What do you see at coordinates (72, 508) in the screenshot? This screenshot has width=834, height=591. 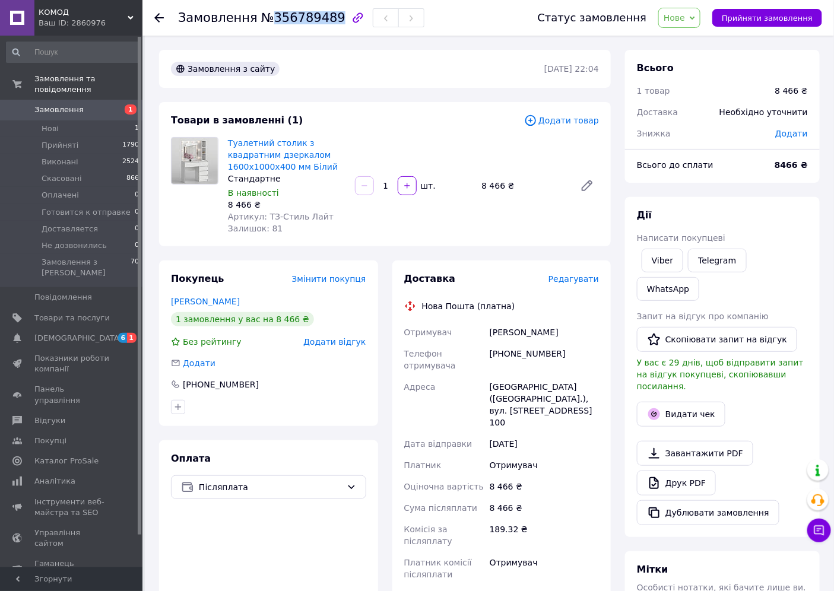 I see `span: Інструменти веб-майстра та SEO` at bounding box center [72, 508].